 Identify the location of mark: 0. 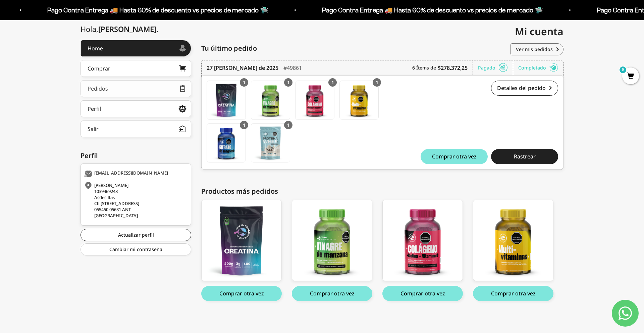
(623, 70).